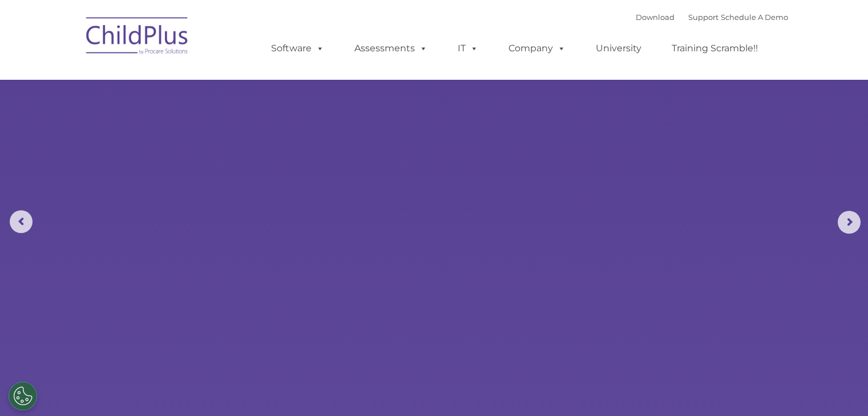  Describe the element at coordinates (23, 396) in the screenshot. I see `button: Cookies Settings` at that location.